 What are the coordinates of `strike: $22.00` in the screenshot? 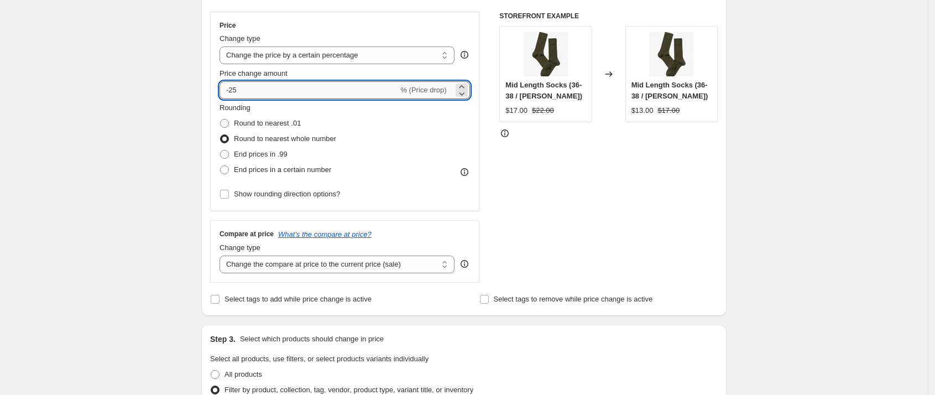 It's located at (543, 111).